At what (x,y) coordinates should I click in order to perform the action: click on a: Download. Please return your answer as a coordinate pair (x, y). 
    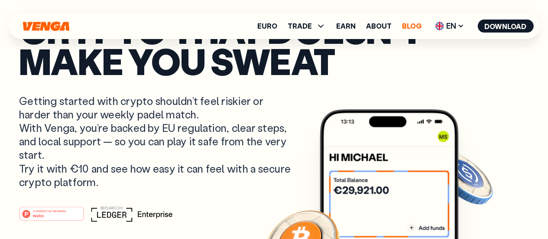
    Looking at the image, I should click on (506, 26).